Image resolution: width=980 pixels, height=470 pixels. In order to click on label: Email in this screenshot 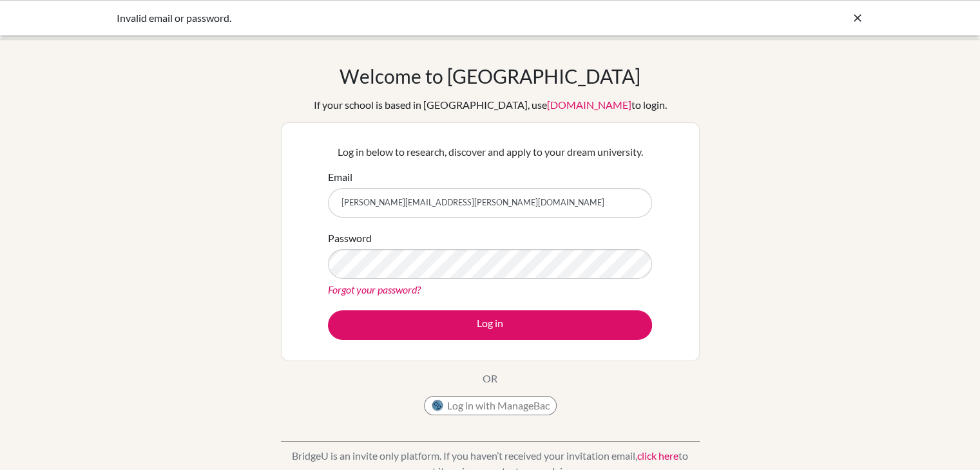, I will do `click(340, 177)`.